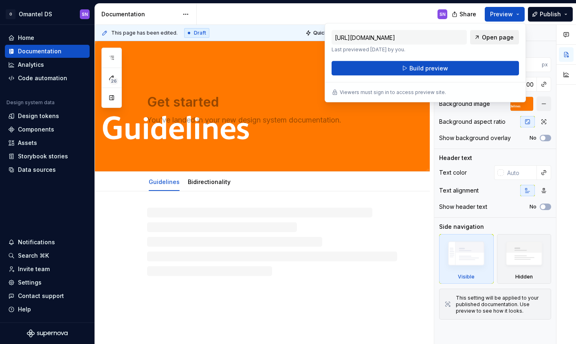 The image size is (576, 344). I want to click on span: Quick preview, so click(331, 33).